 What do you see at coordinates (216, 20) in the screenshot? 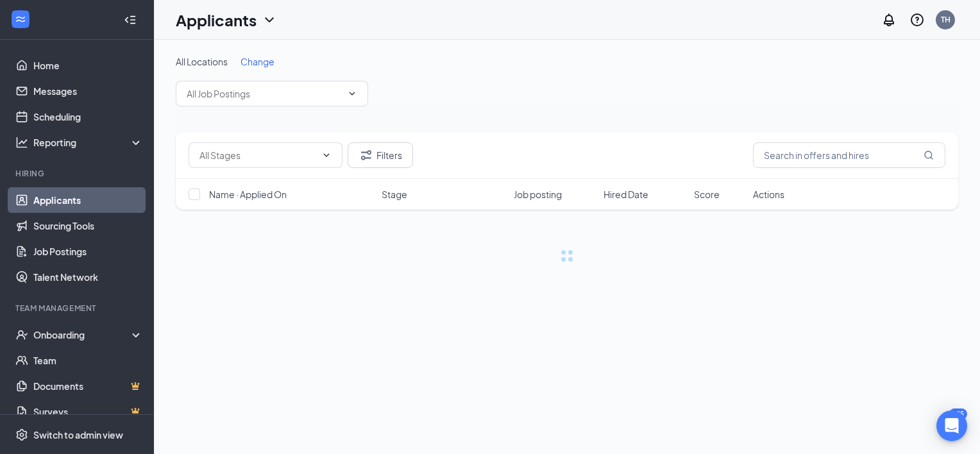
I see `h1: Applicants` at bounding box center [216, 20].